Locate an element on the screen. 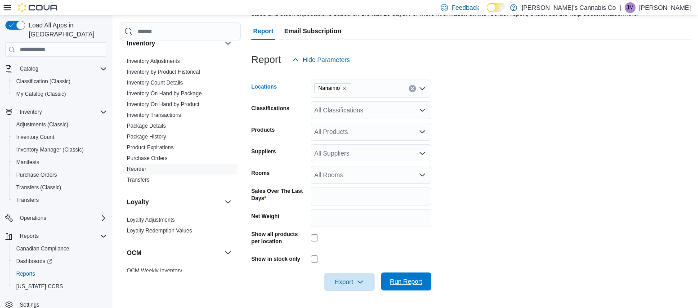 This screenshot has height=308, width=698. span: Washington CCRS is located at coordinates (60, 287).